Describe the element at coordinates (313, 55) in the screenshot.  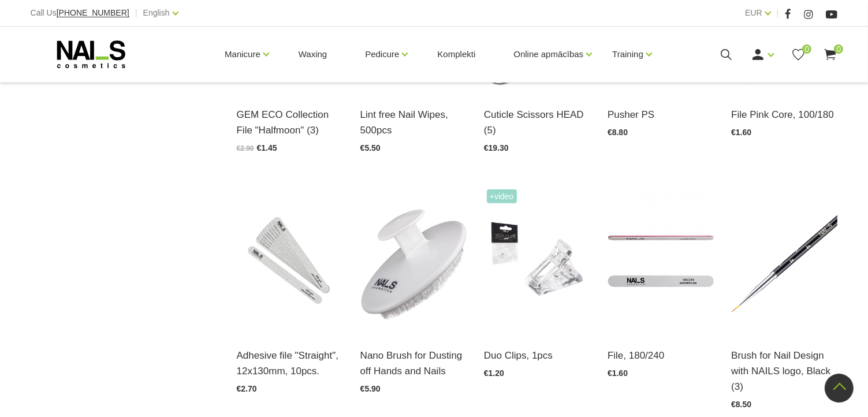
I see `a: Waxing` at that location.